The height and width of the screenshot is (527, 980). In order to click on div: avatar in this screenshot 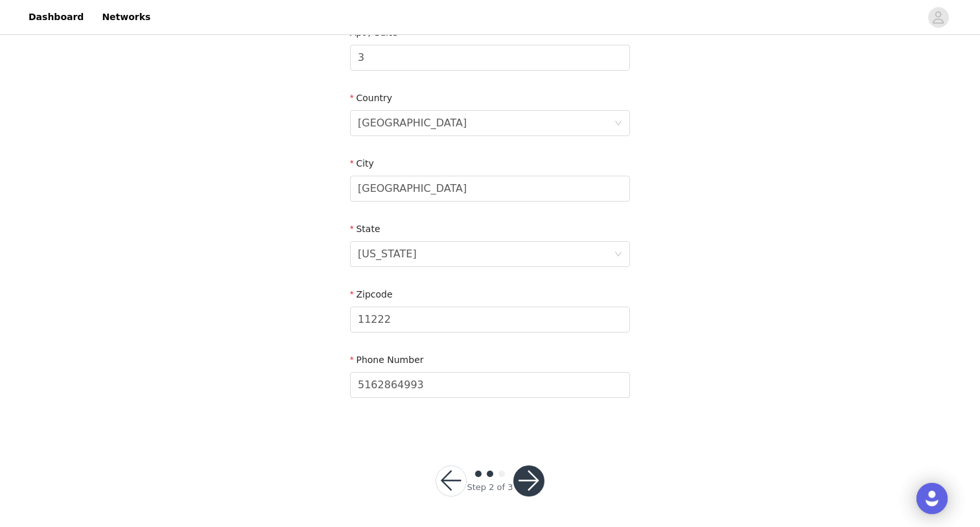, I will do `click(938, 17)`.